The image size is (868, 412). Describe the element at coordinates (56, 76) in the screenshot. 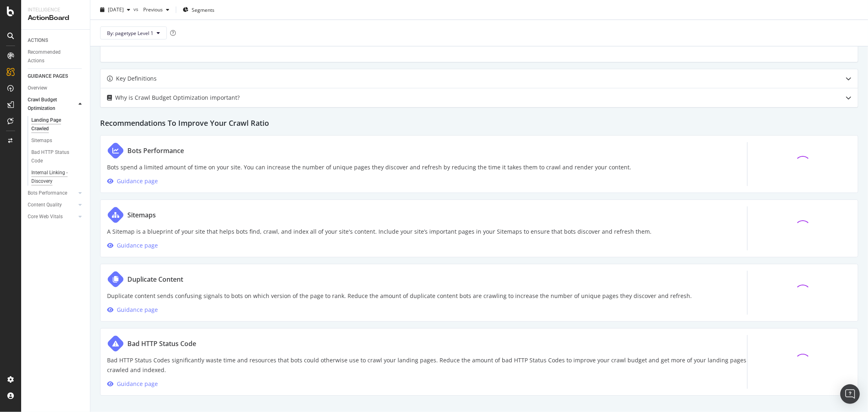

I see `a: GUIDANCE PAGES` at that location.